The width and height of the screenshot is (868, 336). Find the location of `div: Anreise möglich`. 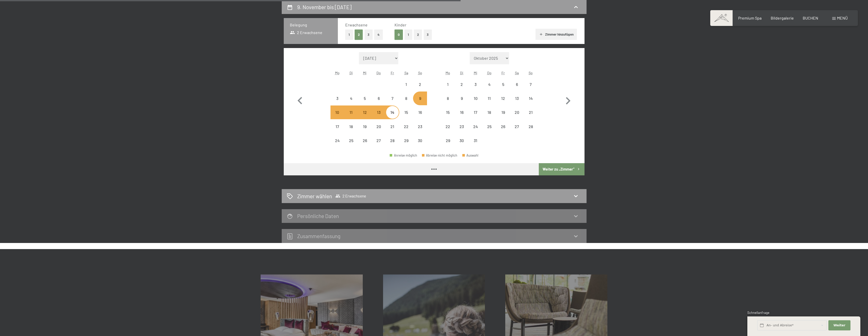

div: Anreise möglich is located at coordinates (403, 155).